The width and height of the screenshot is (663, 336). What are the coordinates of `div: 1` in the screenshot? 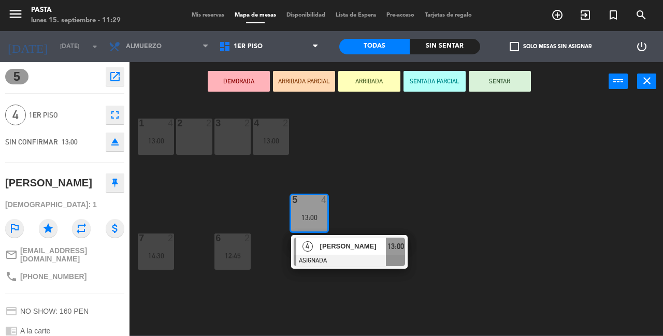 It's located at (139, 123).